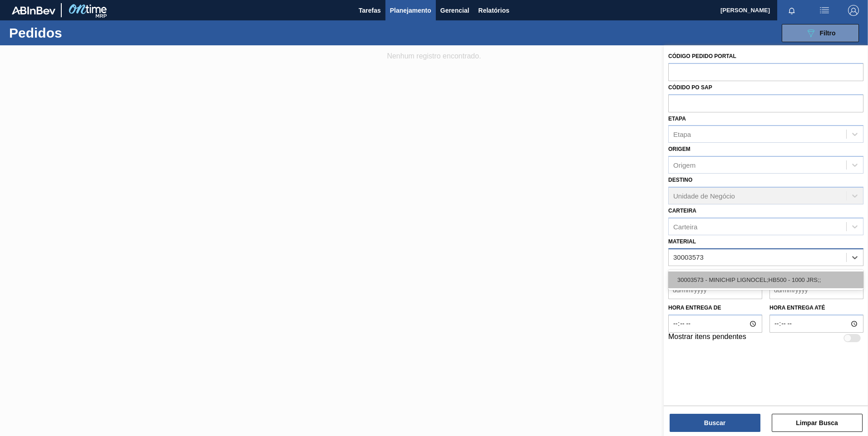 This screenshot has width=868, height=436. I want to click on label: Origem, so click(679, 149).